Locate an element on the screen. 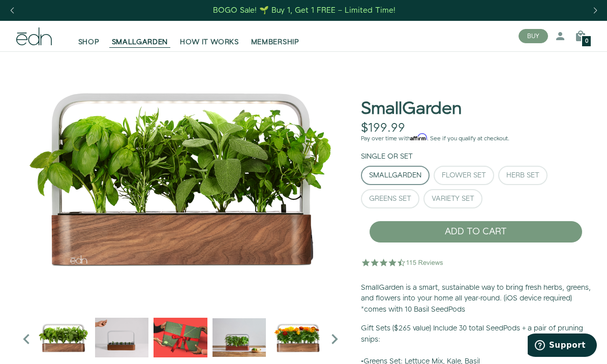 The height and width of the screenshot is (364, 607). span: SHOP is located at coordinates (89, 42).